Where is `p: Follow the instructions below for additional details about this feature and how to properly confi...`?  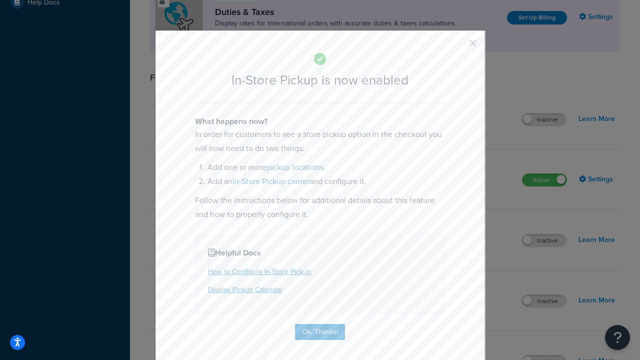
p: Follow the instructions below for additional details about this feature and how to properly confi... is located at coordinates (320, 207).